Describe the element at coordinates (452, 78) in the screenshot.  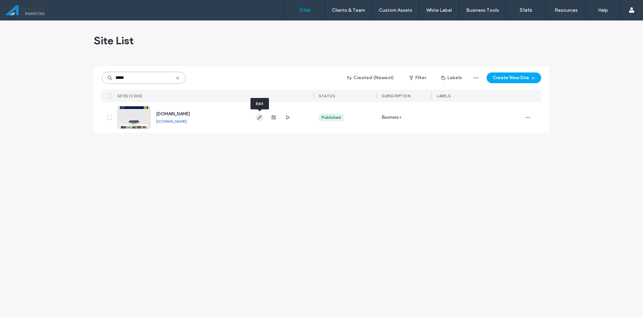
I see `button: Labels` at that location.